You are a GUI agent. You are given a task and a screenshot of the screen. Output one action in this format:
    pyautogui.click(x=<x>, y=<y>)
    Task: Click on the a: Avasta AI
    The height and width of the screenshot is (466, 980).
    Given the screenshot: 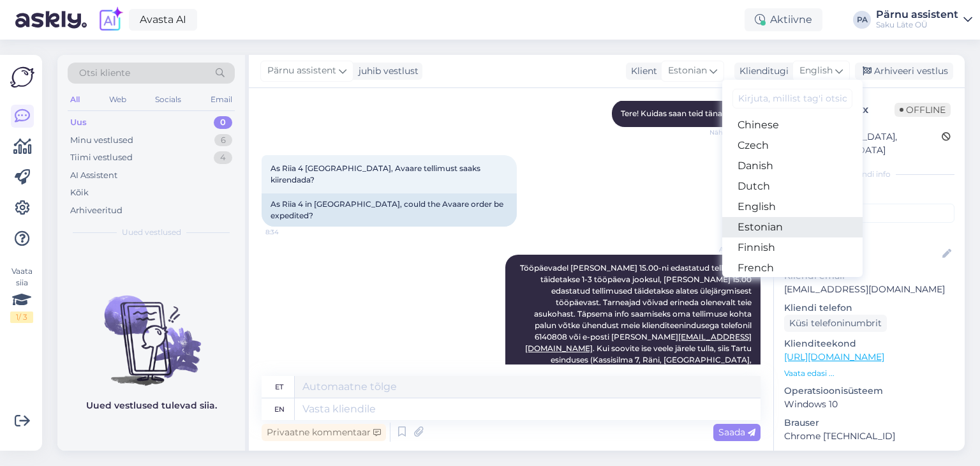 What is the action you would take?
    pyautogui.click(x=163, y=19)
    